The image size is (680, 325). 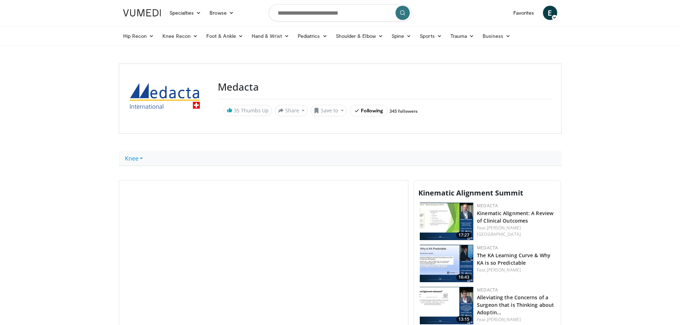 What do you see at coordinates (180, 36) in the screenshot?
I see `a: Knee Recon` at bounding box center [180, 36].